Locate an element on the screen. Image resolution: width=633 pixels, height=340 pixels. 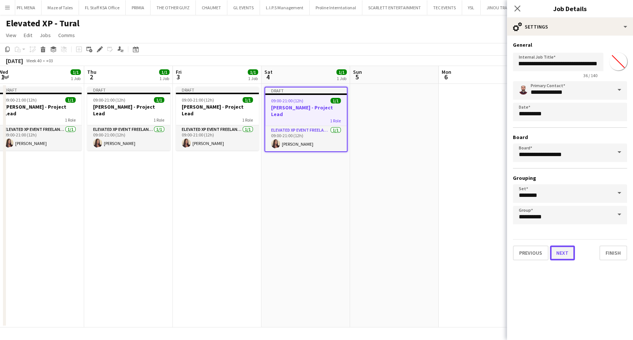
button: JINOU TRADING is located at coordinates (502, 7).